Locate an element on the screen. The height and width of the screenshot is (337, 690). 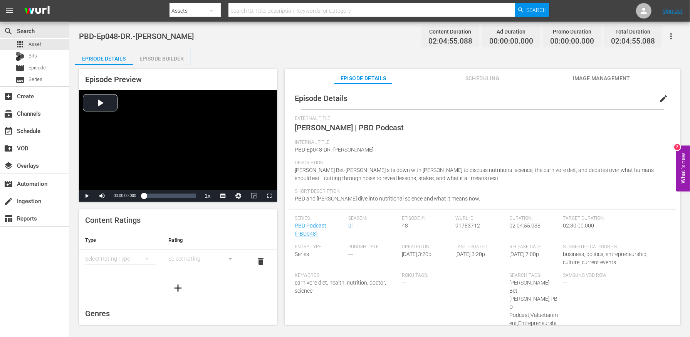
div: Content Duration is located at coordinates (450, 32).